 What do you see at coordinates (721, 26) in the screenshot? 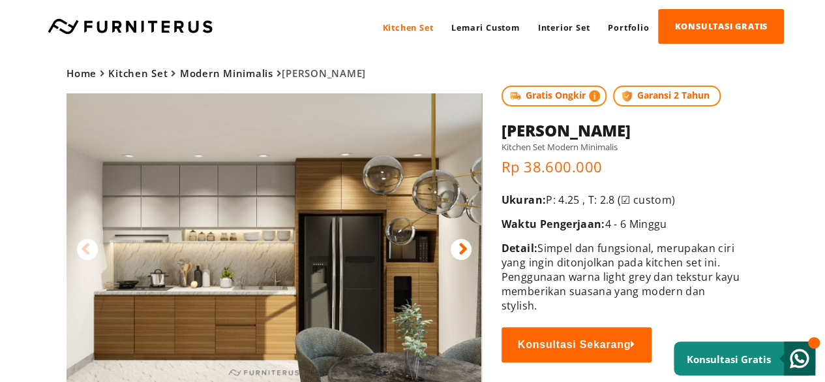
I see `a: KONSULTASI GRATIS` at bounding box center [721, 26].